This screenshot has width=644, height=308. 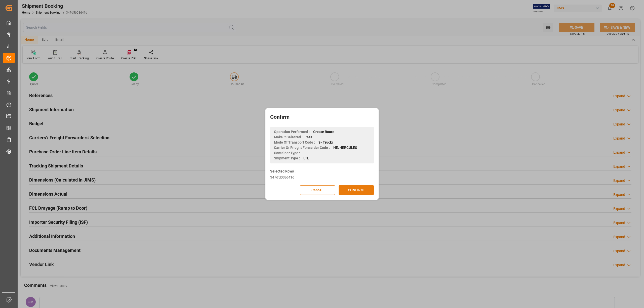 What do you see at coordinates (287, 158) in the screenshot?
I see `span: Shipment Type :` at bounding box center [287, 158].